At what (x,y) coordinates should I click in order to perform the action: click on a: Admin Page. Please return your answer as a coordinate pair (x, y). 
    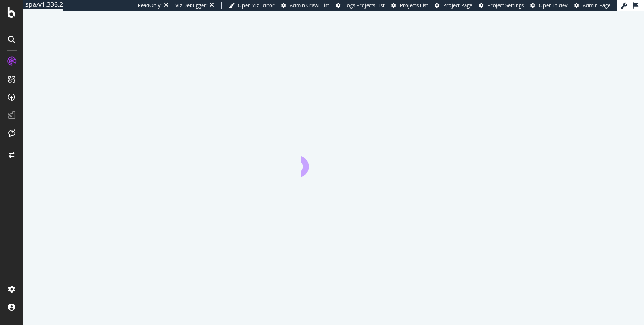
    Looking at the image, I should click on (592, 6).